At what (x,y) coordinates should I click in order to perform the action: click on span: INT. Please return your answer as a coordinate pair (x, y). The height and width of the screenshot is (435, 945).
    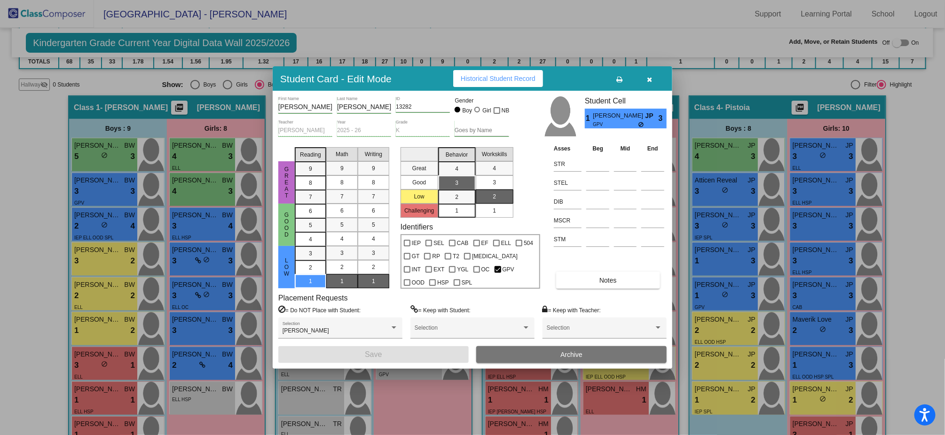
    Looking at the image, I should click on (416, 269).